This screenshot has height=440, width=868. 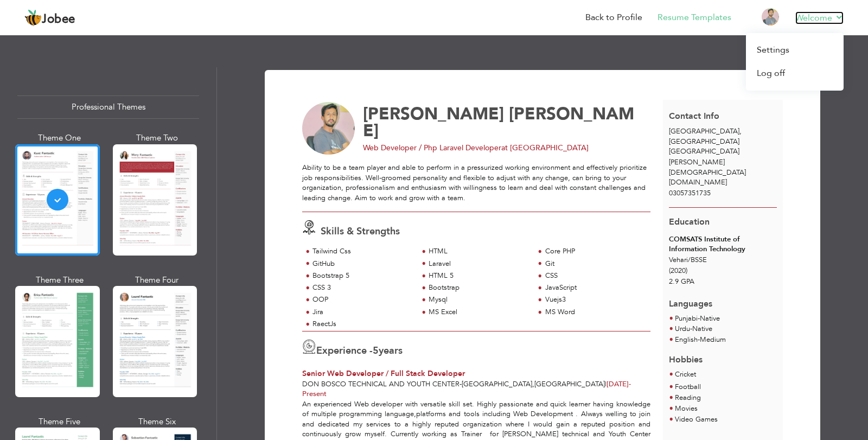 I want to click on span: 5, so click(x=375, y=350).